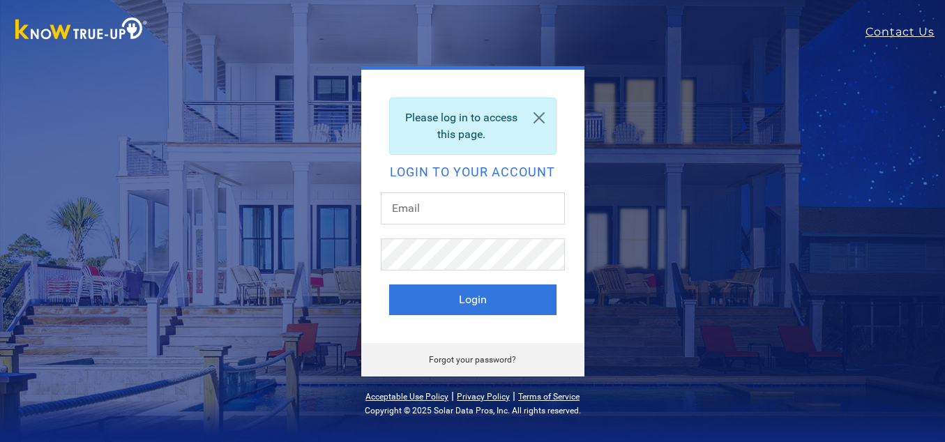  I want to click on a: Terms of Service, so click(549, 397).